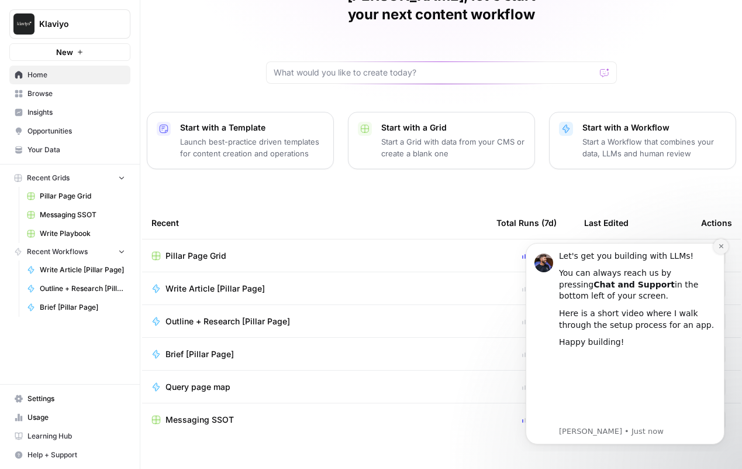  I want to click on button: Start with a GridStart a Grid with data from your CMS or create a blank one, so click(442, 140).